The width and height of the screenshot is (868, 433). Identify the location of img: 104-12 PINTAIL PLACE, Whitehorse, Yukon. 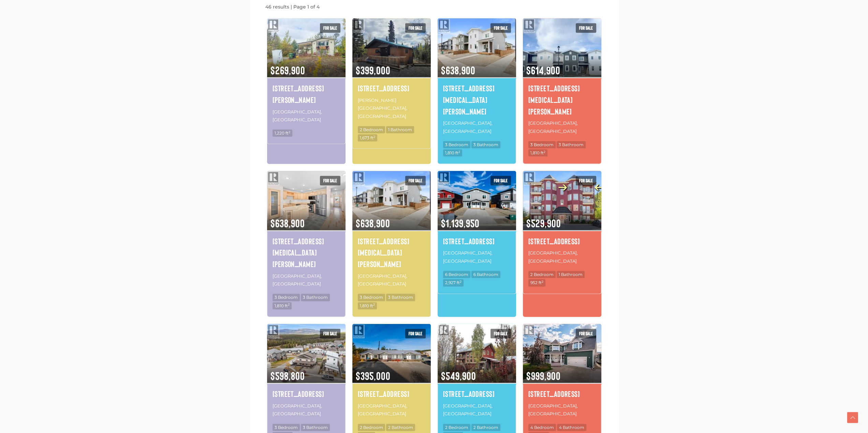
(392, 353).